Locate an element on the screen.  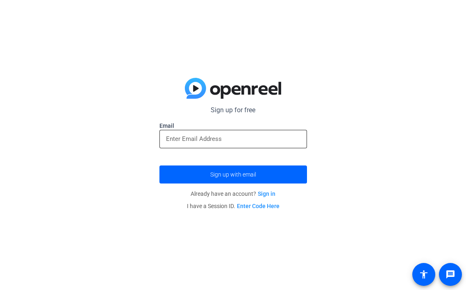
a: Enter Code Here is located at coordinates (258, 206).